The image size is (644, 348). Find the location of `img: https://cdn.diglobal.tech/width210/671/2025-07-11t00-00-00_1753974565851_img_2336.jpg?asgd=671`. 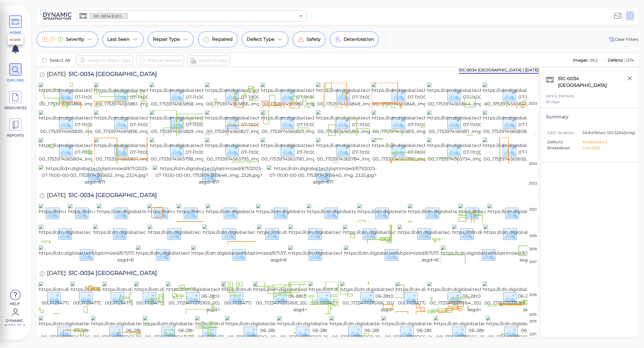

img: https://cdn.diglobal.tech/width210/671/2025-07-11t00-00-00_1753974565851_img_2336.jpg?asgd=671 is located at coordinates (311, 95).